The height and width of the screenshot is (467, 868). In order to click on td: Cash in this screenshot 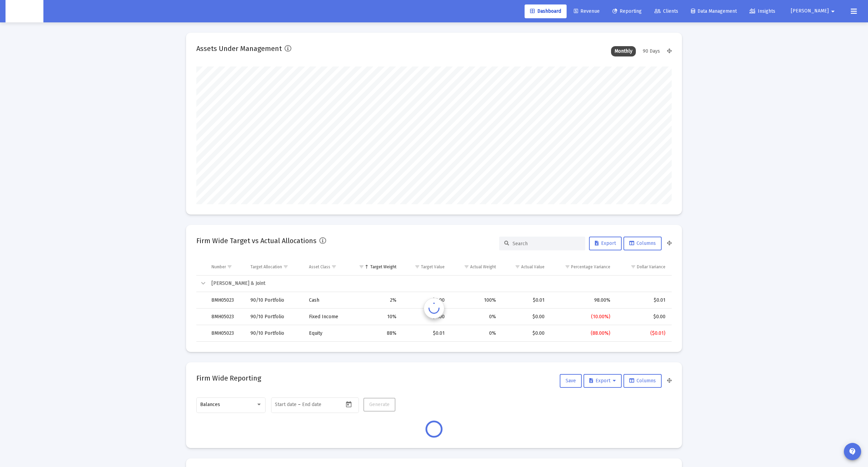, I will do `click(327, 300)`.